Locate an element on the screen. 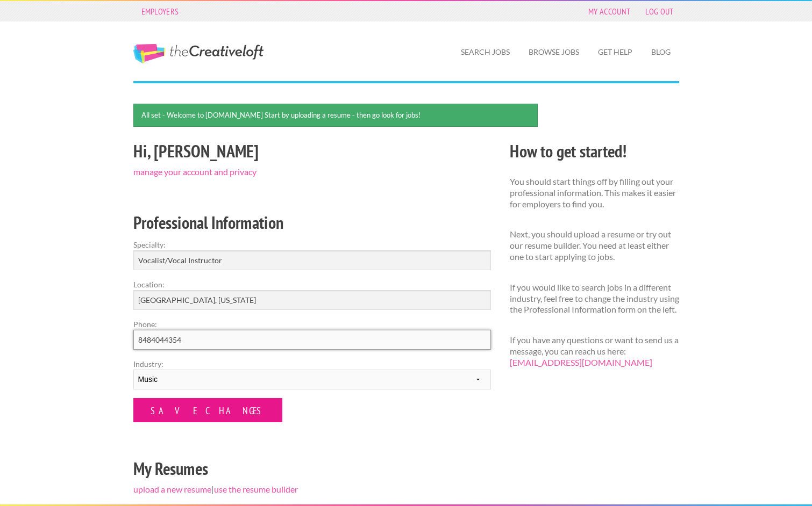  a: My Account is located at coordinates (609, 11).